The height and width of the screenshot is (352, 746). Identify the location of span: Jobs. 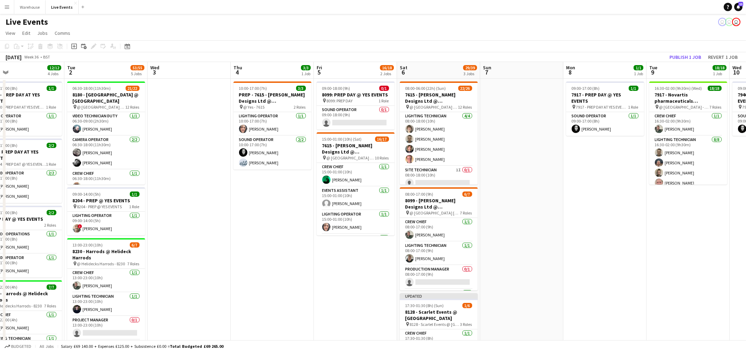
(42, 33).